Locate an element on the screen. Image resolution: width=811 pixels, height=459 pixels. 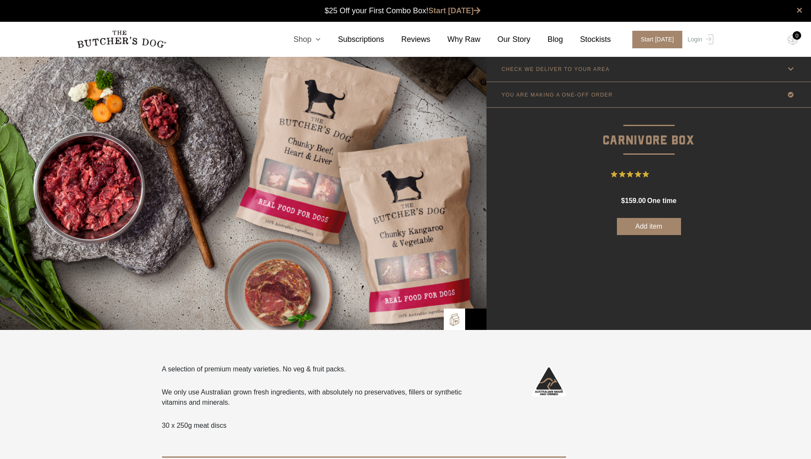
p: YOU ARE MAKING A ONE-OFF ORDER is located at coordinates (557, 95).